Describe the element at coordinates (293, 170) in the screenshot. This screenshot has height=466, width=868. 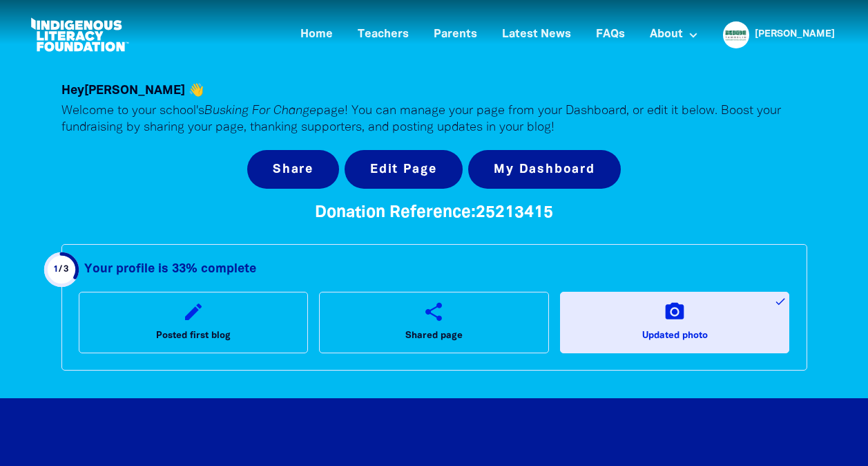
I see `button: Share` at that location.